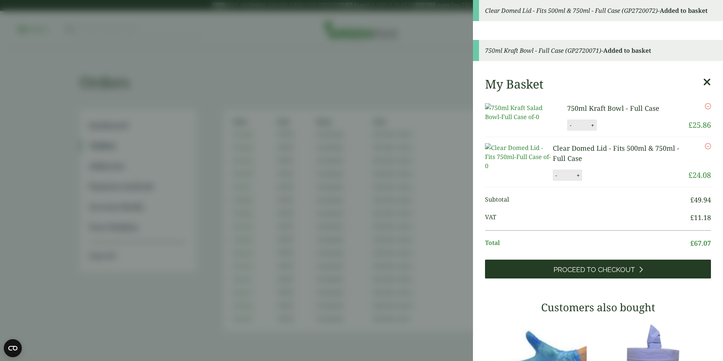  I want to click on span: VAT, so click(588, 217).